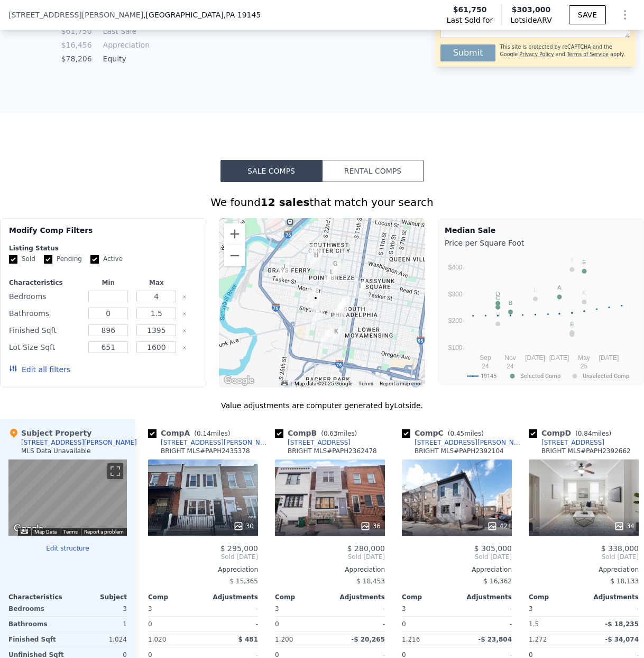 Image resolution: width=644 pixels, height=658 pixels. What do you see at coordinates (535, 289) in the screenshot?
I see `text: L` at bounding box center [535, 289].